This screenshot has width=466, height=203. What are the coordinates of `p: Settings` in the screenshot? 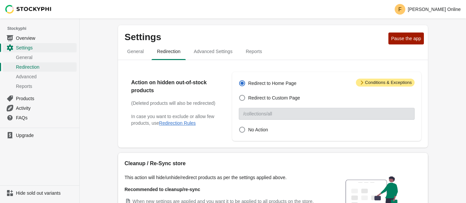 It's located at (255, 37).